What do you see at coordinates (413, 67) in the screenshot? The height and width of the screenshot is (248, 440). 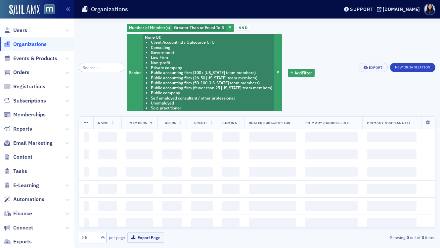 I see `a: New Organization` at bounding box center [413, 67].